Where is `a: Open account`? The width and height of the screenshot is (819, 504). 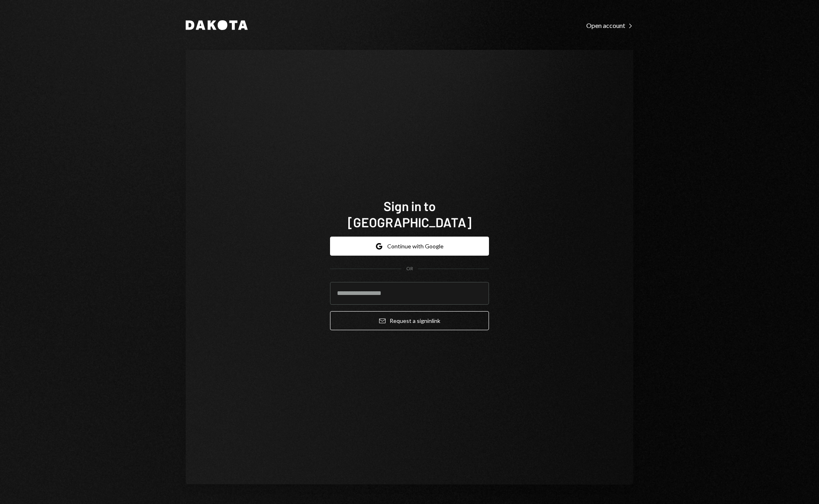 a: Open account is located at coordinates (610, 25).